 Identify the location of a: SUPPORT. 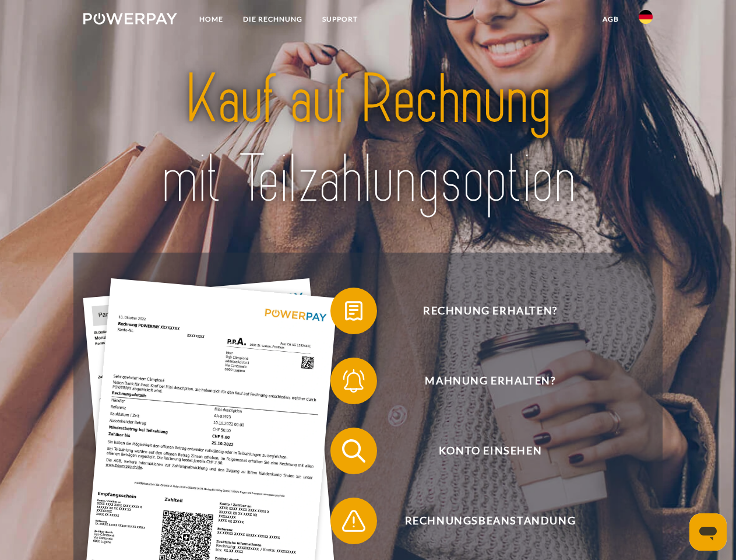
(340, 19).